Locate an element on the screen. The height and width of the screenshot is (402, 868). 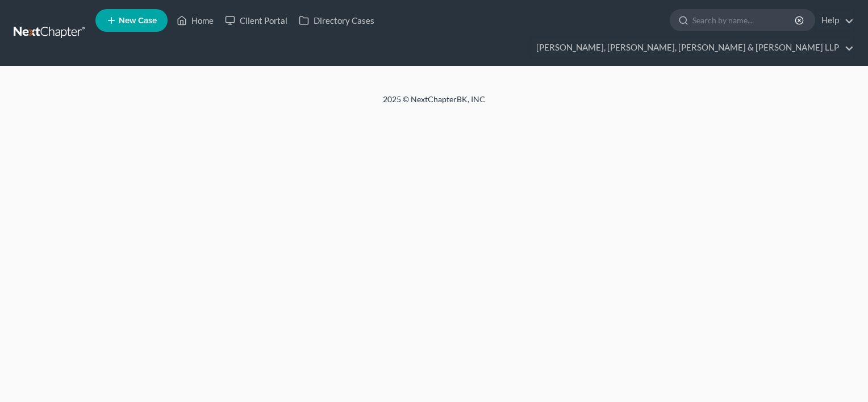
input: Search by name... is located at coordinates (744, 20).